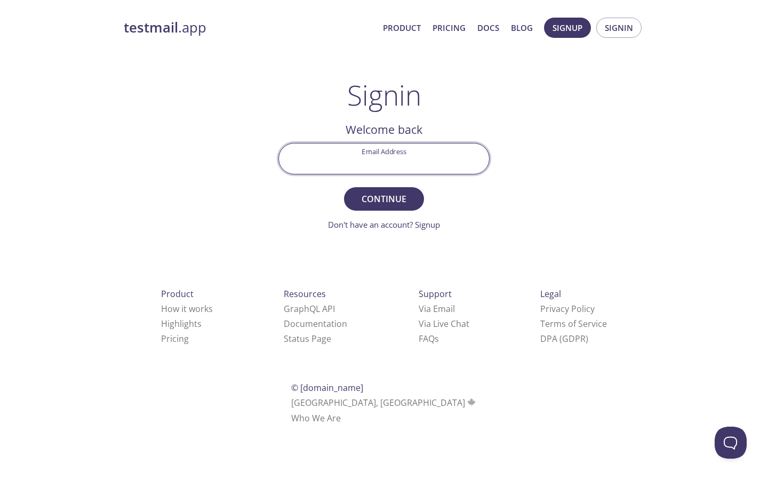  I want to click on a: Don't have an account? Signup, so click(384, 225).